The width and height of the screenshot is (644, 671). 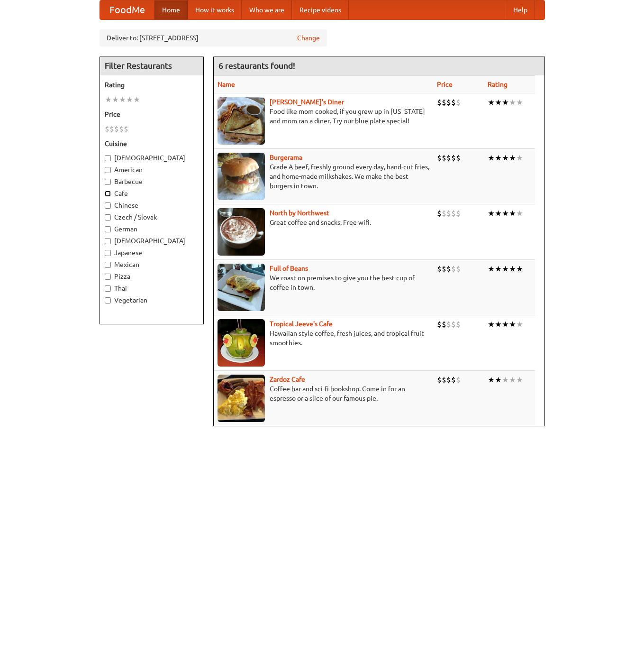 I want to click on label: Cafe, so click(x=152, y=194).